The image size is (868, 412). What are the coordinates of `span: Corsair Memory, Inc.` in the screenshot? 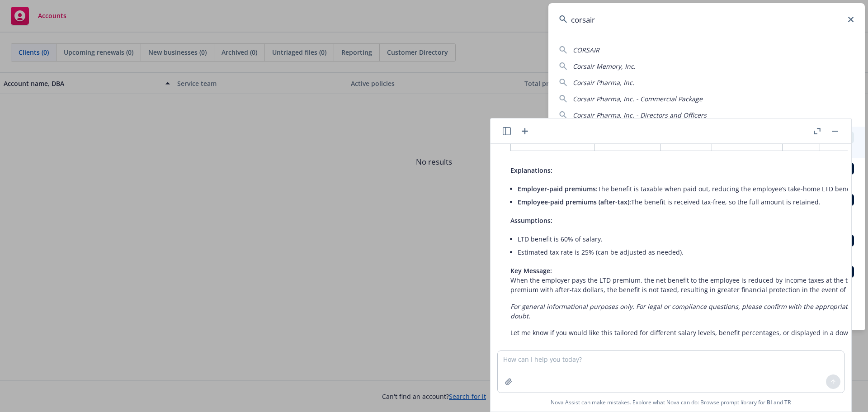 It's located at (604, 66).